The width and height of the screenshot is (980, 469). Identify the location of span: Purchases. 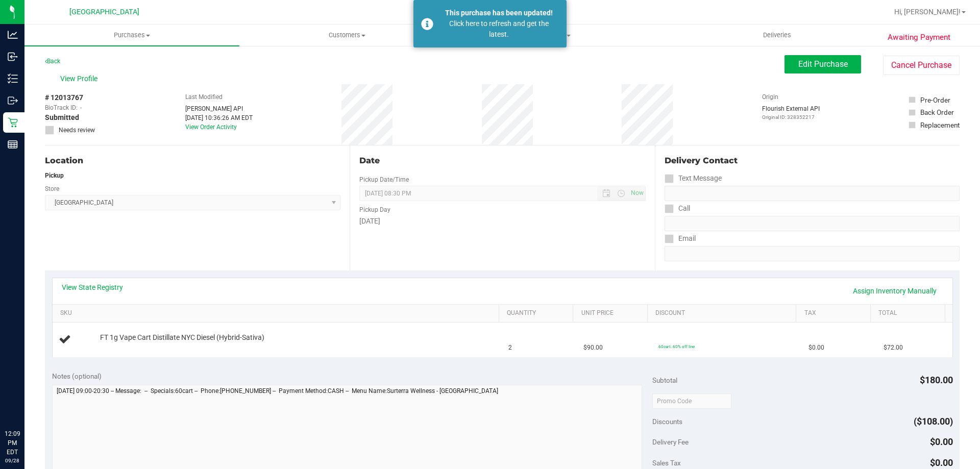
(132, 35).